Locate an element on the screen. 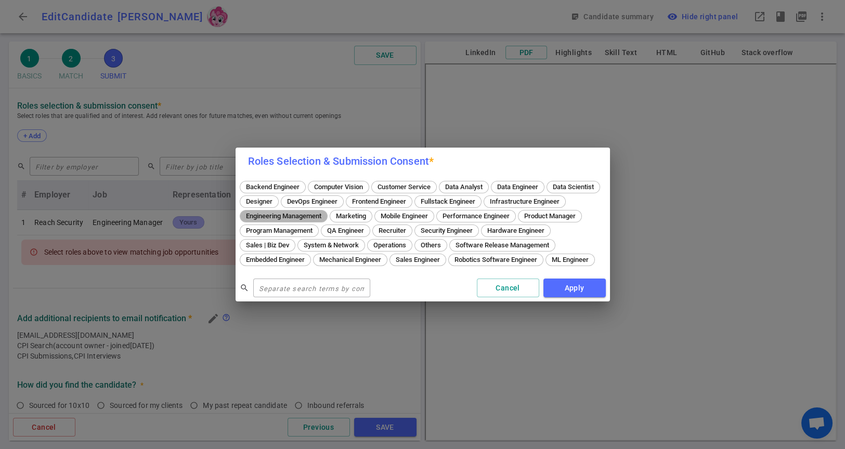  span: Customer Service is located at coordinates (404, 187).